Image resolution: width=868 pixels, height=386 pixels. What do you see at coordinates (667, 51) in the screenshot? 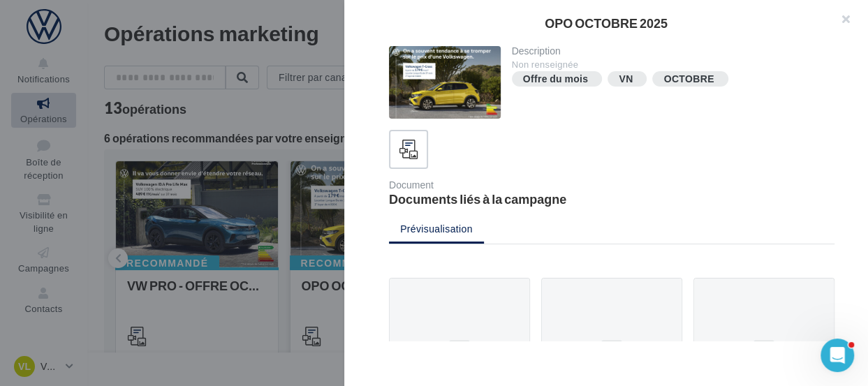
I see `div: Description` at bounding box center [667, 51].